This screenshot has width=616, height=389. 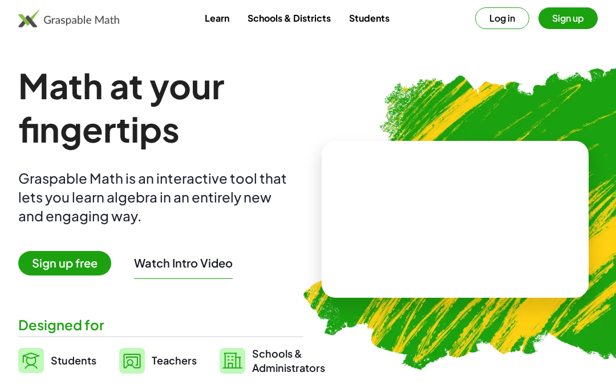 I want to click on a: Learn, so click(x=217, y=18).